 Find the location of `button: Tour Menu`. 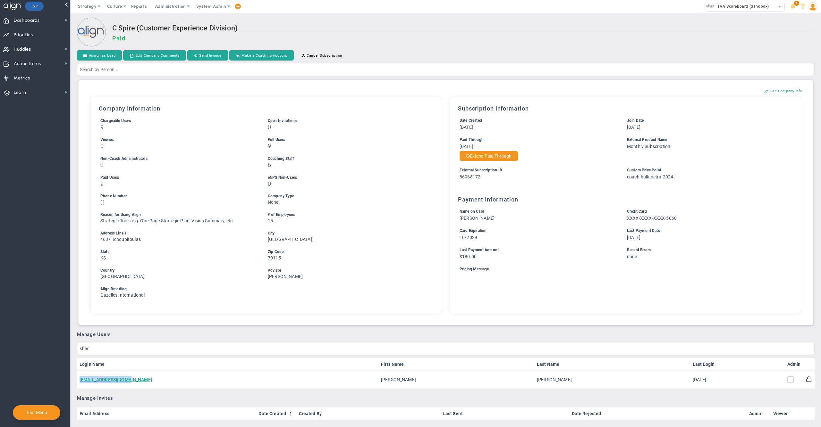

button: Tour Menu is located at coordinates (37, 413).